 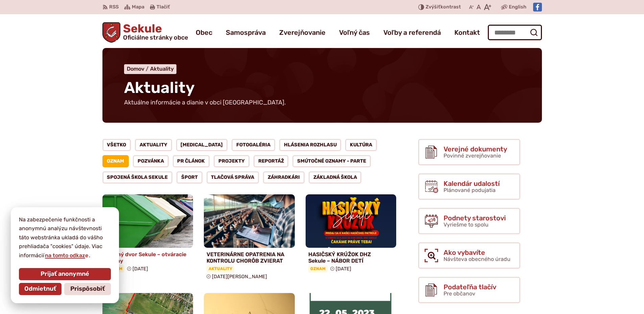 I want to click on h4: HASIČSKÝ KRÚŽOK DHZ Sekule – NÁBOR DETÍ, so click(x=351, y=258).